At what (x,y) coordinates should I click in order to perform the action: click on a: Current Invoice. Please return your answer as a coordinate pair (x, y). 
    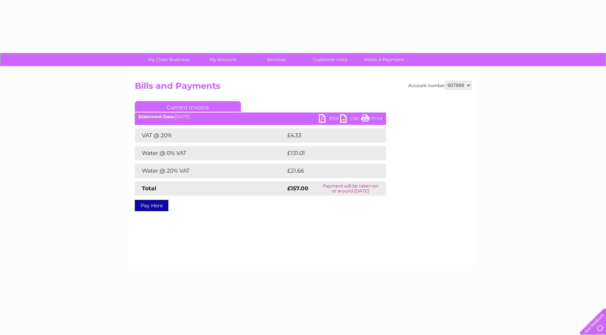
    Looking at the image, I should click on (188, 107).